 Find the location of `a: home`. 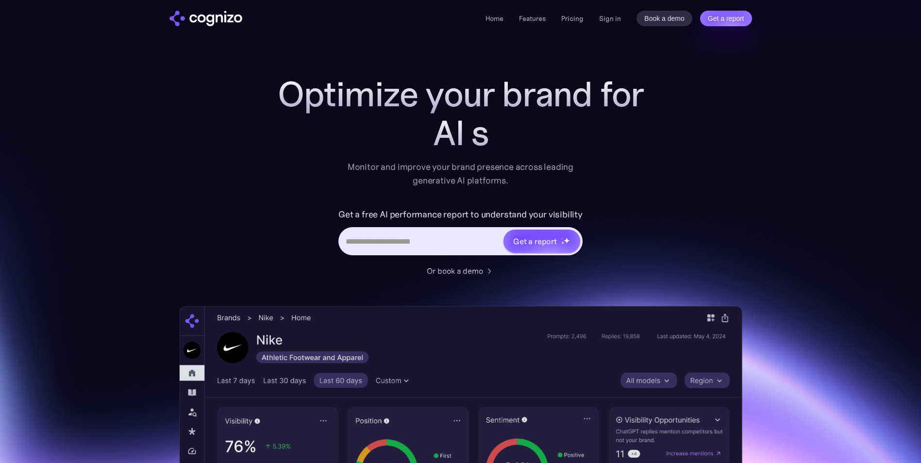

a: home is located at coordinates (206, 18).